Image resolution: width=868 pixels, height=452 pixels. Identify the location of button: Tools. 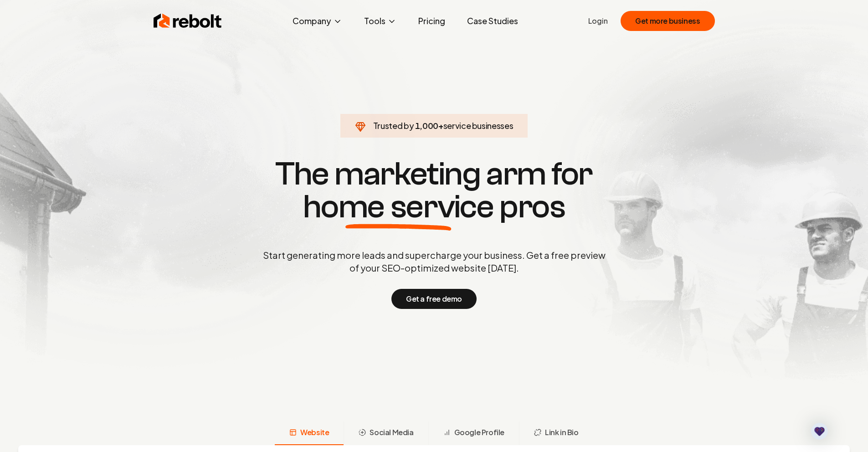
(380, 21).